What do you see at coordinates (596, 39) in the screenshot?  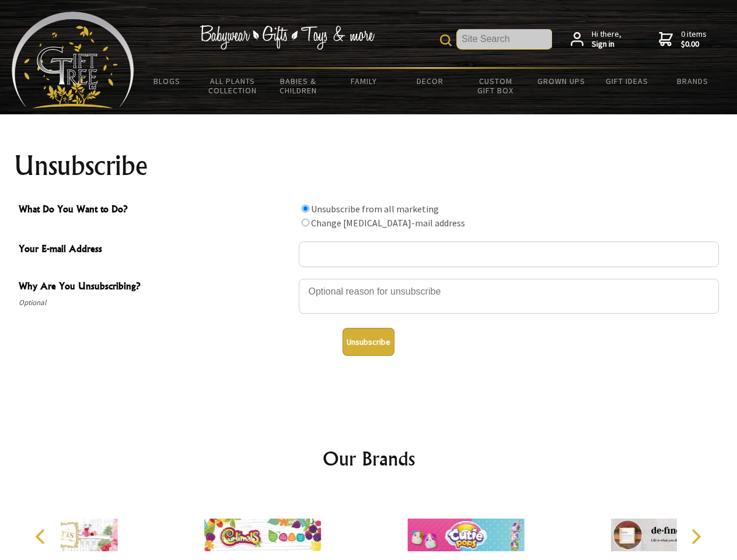 I see `a: Hi there,Sign in` at bounding box center [596, 39].